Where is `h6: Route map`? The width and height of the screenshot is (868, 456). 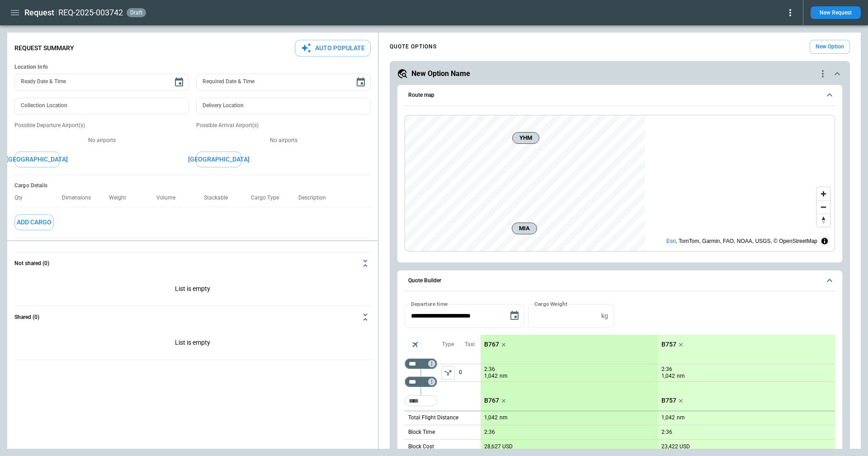 h6: Route map is located at coordinates (421, 95).